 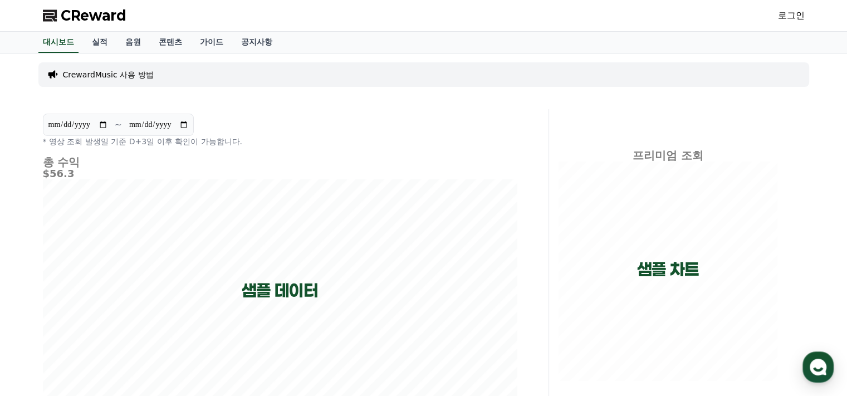 I want to click on span: 대화, so click(x=109, y=325).